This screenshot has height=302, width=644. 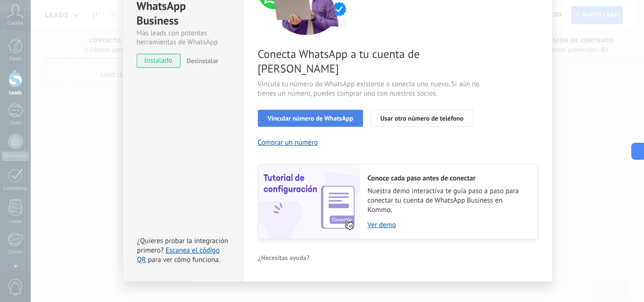 What do you see at coordinates (184, 260) in the screenshot?
I see `span: para ver cómo funciona.` at bounding box center [184, 260].